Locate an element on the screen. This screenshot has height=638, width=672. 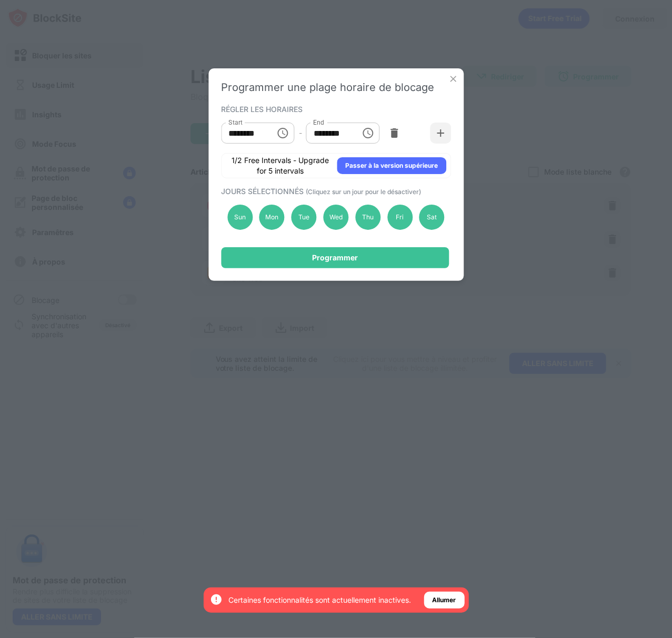
div: Sat is located at coordinates (432, 217).